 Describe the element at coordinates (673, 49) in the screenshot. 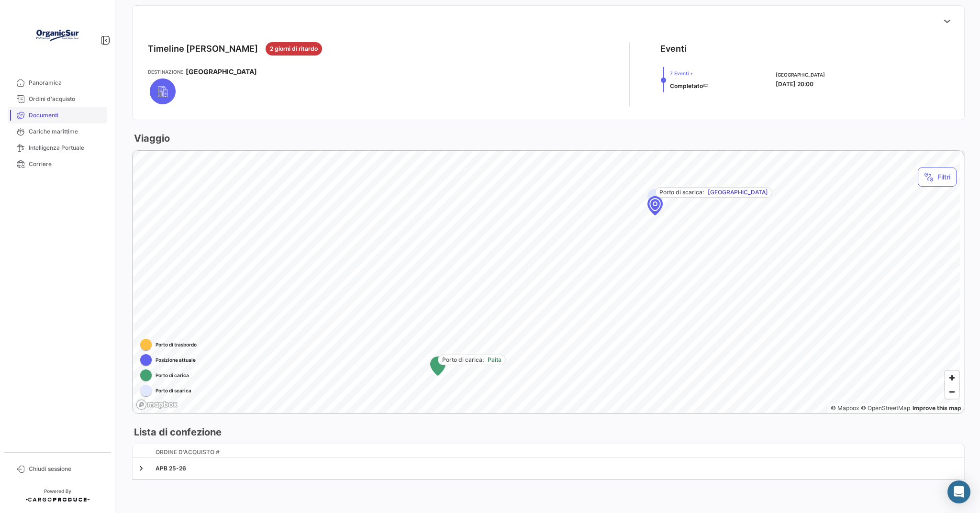

I see `div: Eventi` at that location.